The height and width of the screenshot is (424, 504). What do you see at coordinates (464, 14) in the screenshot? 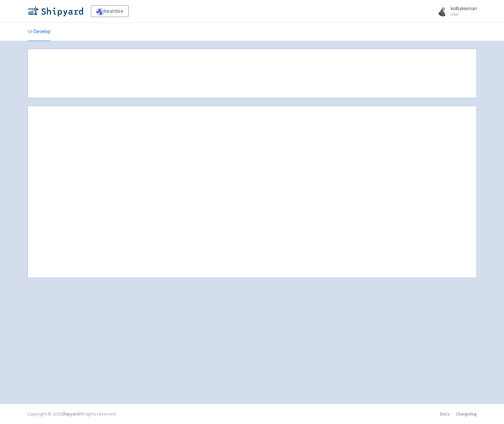
I see `small: User` at bounding box center [464, 14].